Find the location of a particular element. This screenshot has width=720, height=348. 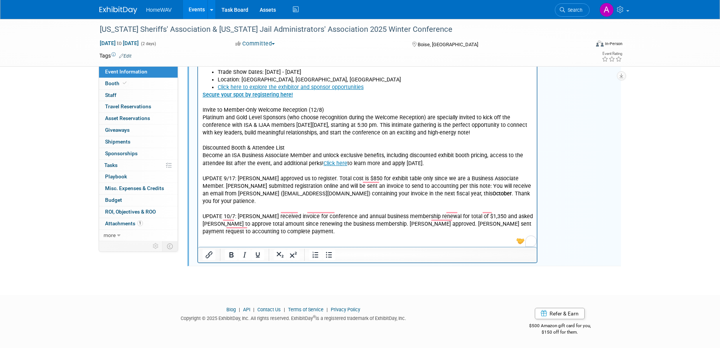

span: Staff is located at coordinates (111, 95).